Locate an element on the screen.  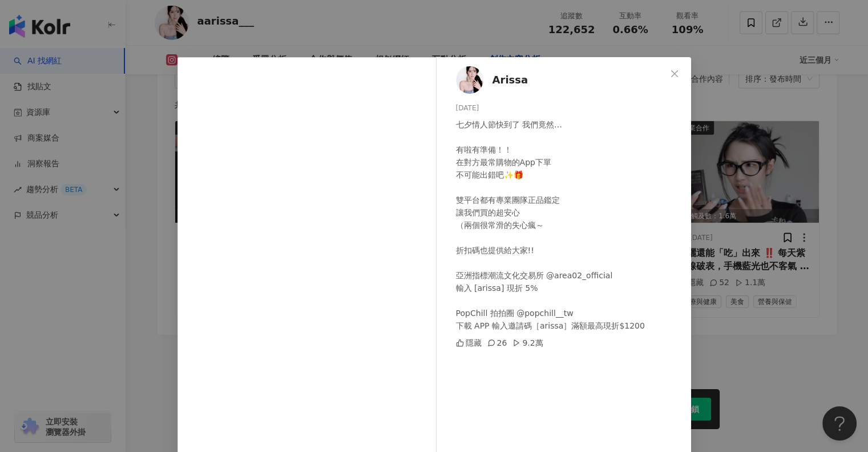
img: KOL Avatar is located at coordinates (469, 80).